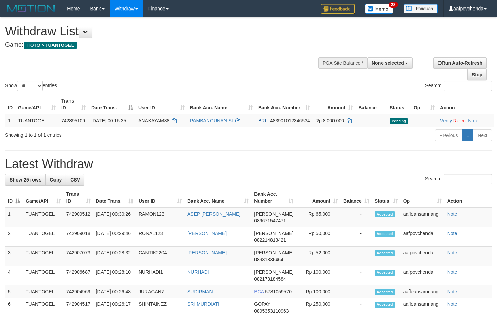 This screenshot has height=314, width=497. Describe the element at coordinates (10, 104) in the screenshot. I see `th: ID` at that location.